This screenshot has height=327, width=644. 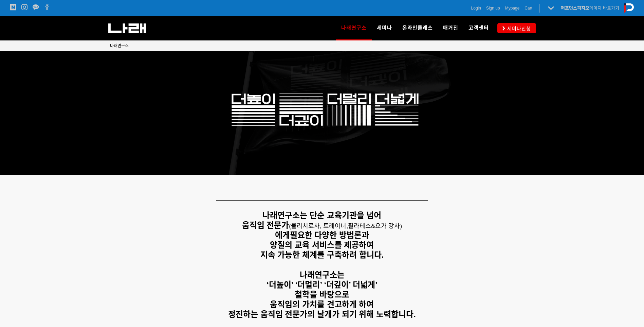 I want to click on strong: 정진하는 움직임 전문가의 날개가 되기 위해 노력합니다., so click(x=322, y=314).